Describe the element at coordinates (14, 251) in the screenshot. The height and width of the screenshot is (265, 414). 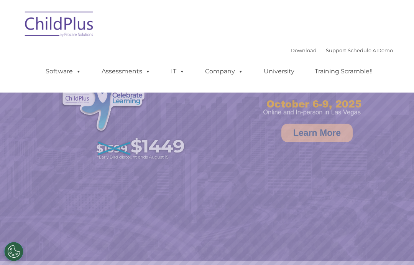
I see `button: Cookies Settings` at that location.